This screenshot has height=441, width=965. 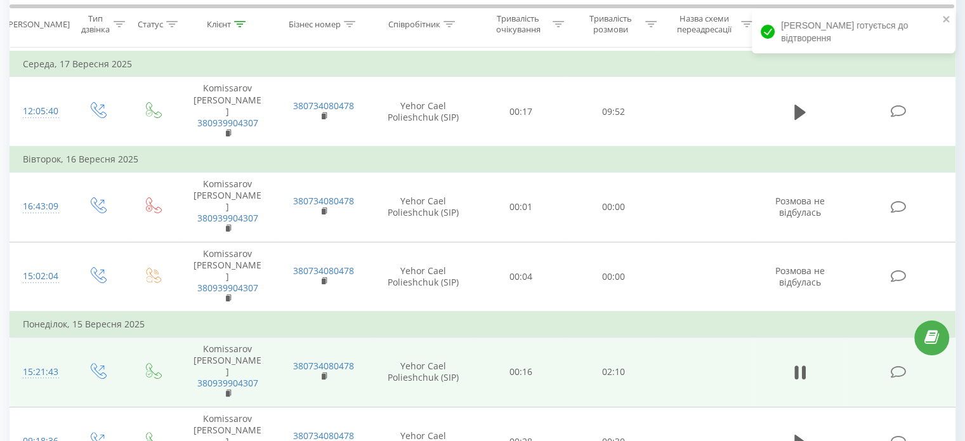 I want to click on div: 16:43:09, so click(x=39, y=206).